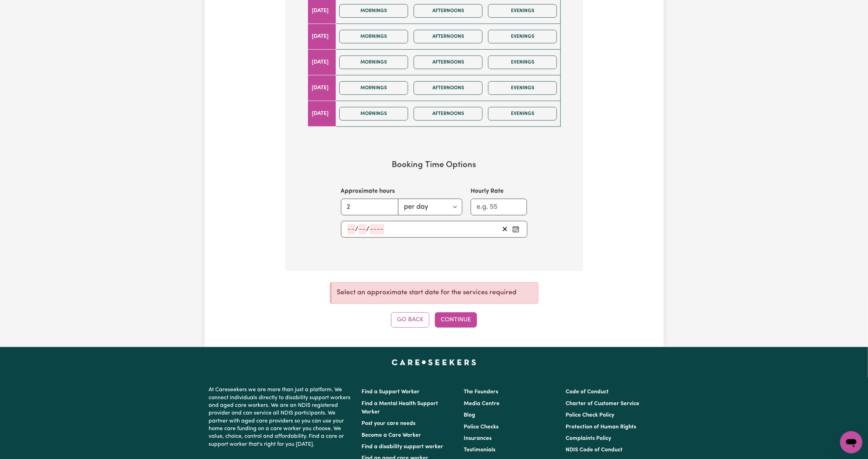 This screenshot has height=459, width=868. Describe the element at coordinates (481, 427) in the screenshot. I see `a: Police Checks` at that location.